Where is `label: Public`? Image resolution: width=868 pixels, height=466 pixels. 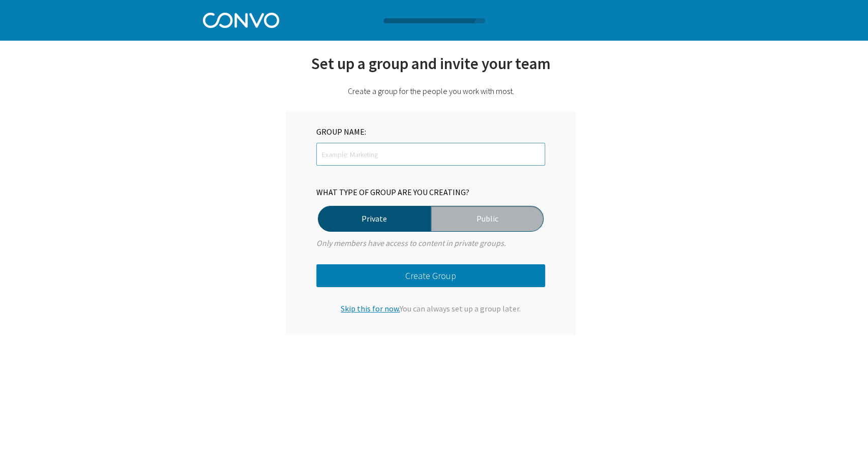
label: Public is located at coordinates (487, 219).